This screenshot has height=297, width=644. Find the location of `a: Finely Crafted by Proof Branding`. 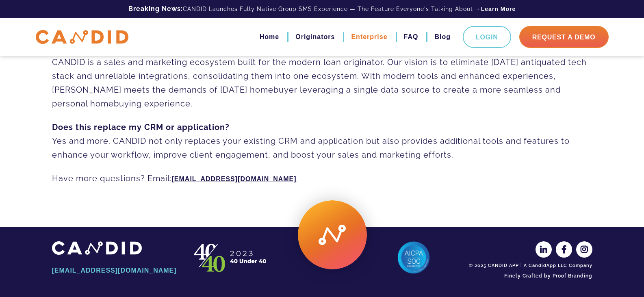

a: Finely Crafted by Proof Branding is located at coordinates (529, 277).